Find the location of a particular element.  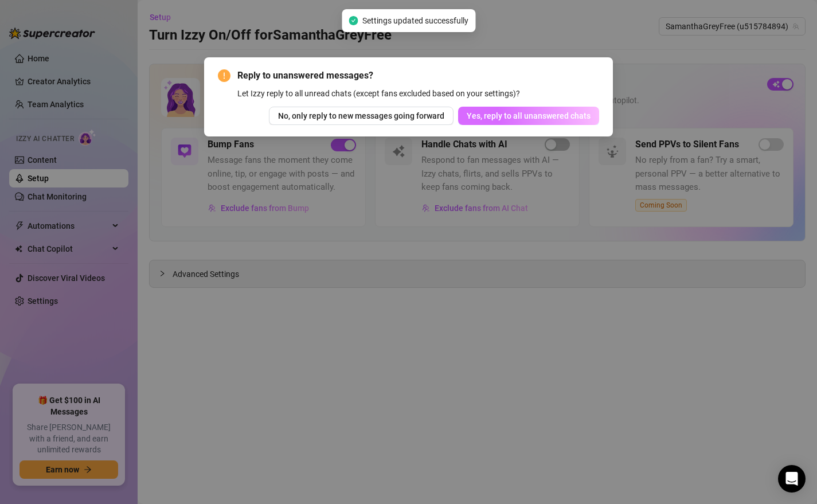

span: Reply to unanswered messages? is located at coordinates (418, 76).